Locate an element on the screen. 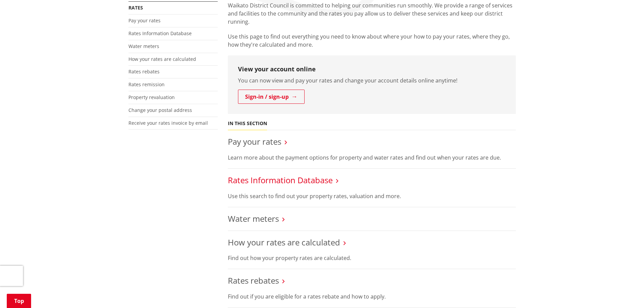  p: You can now view and pay your rates and change your account details online anytime! is located at coordinates (372, 81).